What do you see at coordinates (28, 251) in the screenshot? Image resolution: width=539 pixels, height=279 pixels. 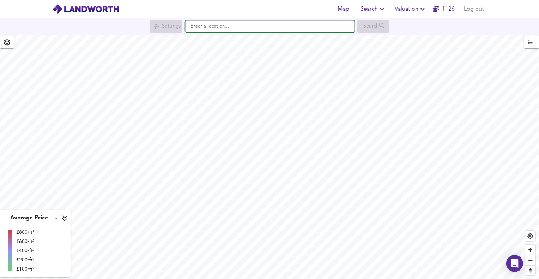 I see `div: £400/ft²` at bounding box center [28, 251].